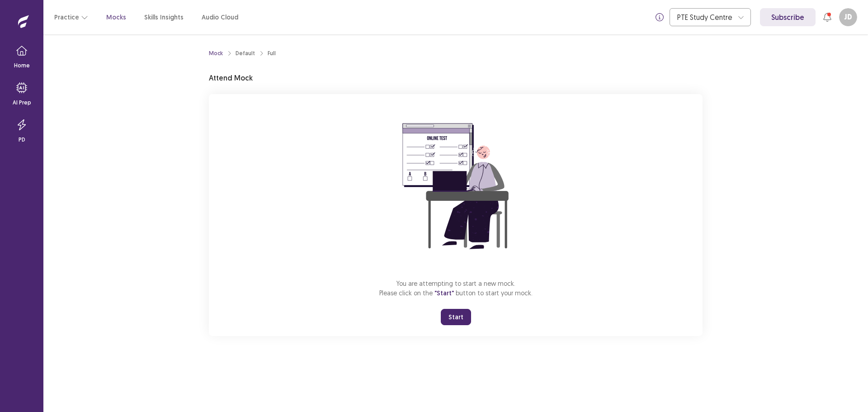 This screenshot has width=868, height=412. I want to click on button: info, so click(659, 17).